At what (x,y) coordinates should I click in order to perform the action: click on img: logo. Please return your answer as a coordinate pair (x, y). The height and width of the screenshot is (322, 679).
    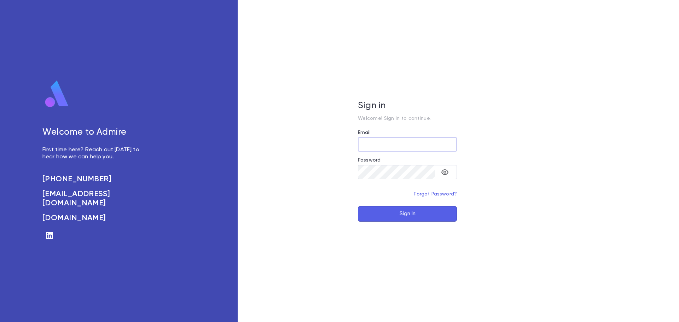
    Looking at the image, I should click on (57, 94).